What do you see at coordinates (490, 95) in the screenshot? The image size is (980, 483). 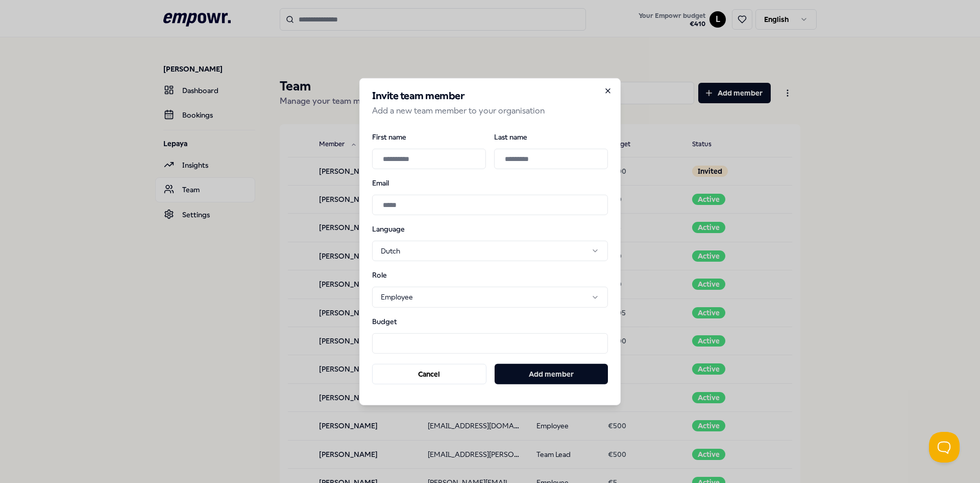 I see `h2: Invite team member` at bounding box center [490, 95].